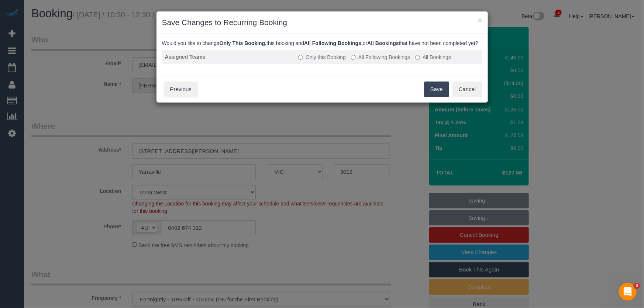 Image resolution: width=644 pixels, height=308 pixels. Describe the element at coordinates (243, 43) in the screenshot. I see `b: Only This Booking,` at that location.